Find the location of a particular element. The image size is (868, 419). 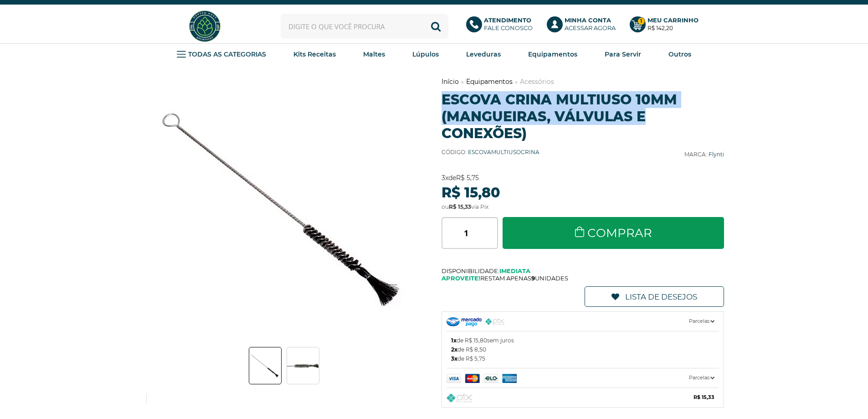

span: ESCOVAMULTIUSOCRINA is located at coordinates (503, 152).